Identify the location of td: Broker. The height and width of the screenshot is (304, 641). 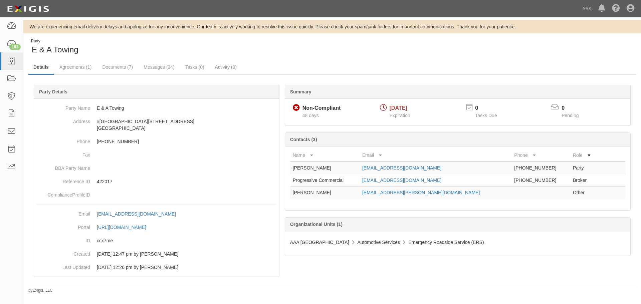
(584, 180).